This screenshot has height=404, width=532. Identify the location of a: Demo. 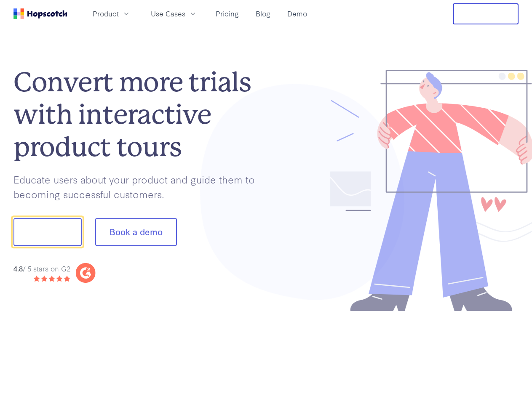
(297, 14).